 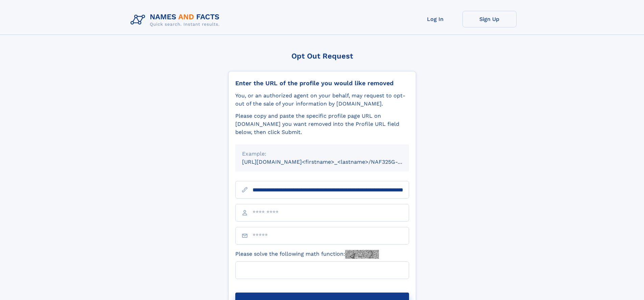 What do you see at coordinates (307, 255) in the screenshot?
I see `label: Please solve the following math function:` at bounding box center [307, 255].